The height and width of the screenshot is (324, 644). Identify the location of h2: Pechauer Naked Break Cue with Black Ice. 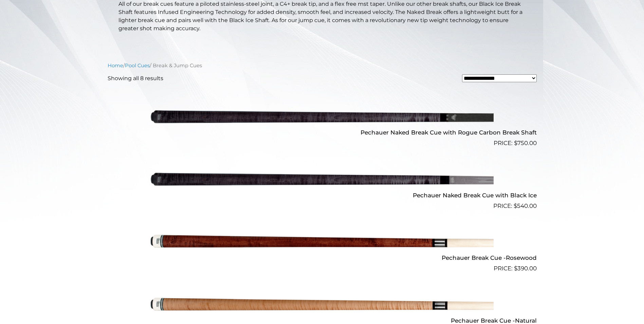
(322, 195).